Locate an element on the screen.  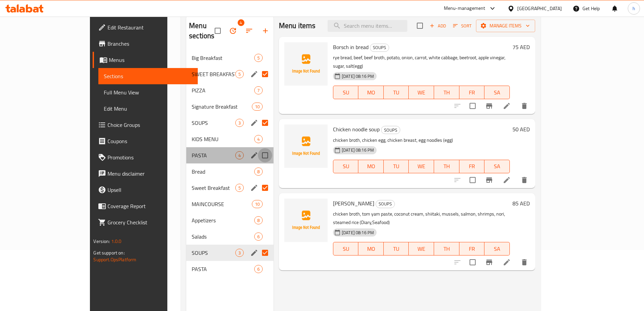
div: Sweet Breakfast is located at coordinates (214, 188).